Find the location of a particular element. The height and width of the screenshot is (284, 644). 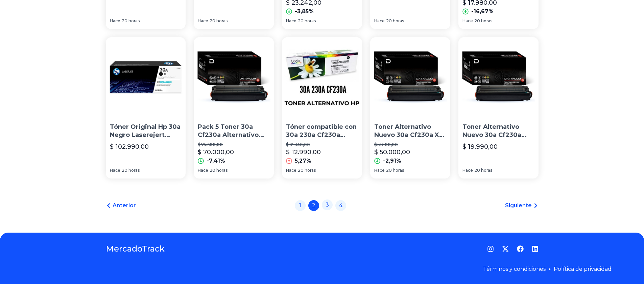

font: $ 19.990,00 is located at coordinates (480, 147).